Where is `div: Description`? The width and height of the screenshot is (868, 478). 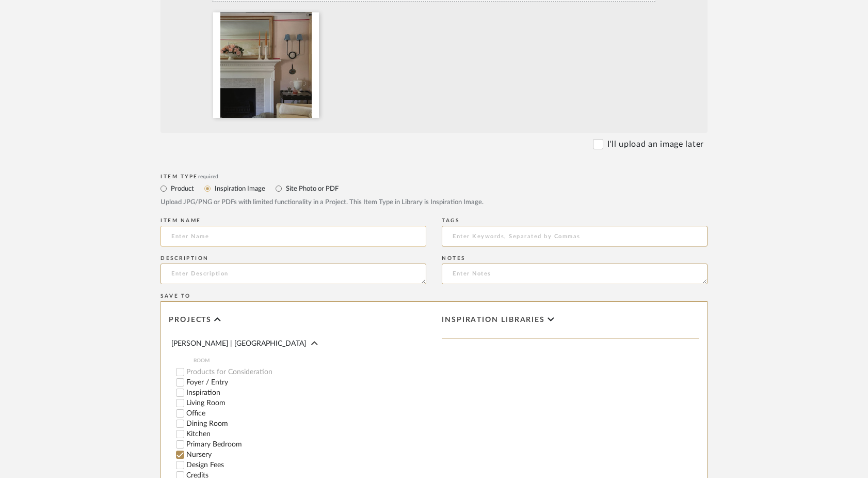 div: Description is located at coordinates (293, 258).